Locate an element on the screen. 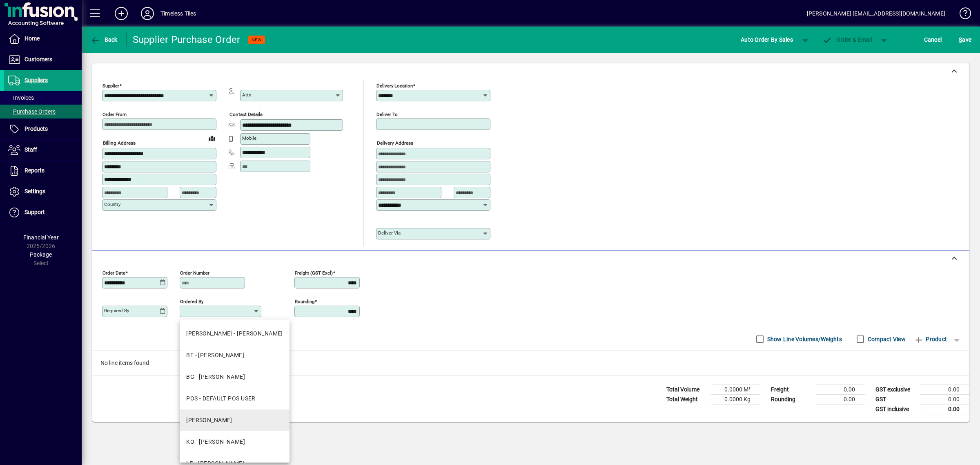  a: Purchase Orders is located at coordinates (43, 112).